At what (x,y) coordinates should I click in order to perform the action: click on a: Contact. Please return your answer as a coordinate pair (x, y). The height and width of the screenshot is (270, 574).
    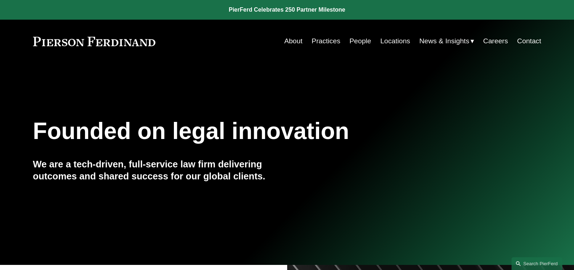
    Looking at the image, I should click on (529, 41).